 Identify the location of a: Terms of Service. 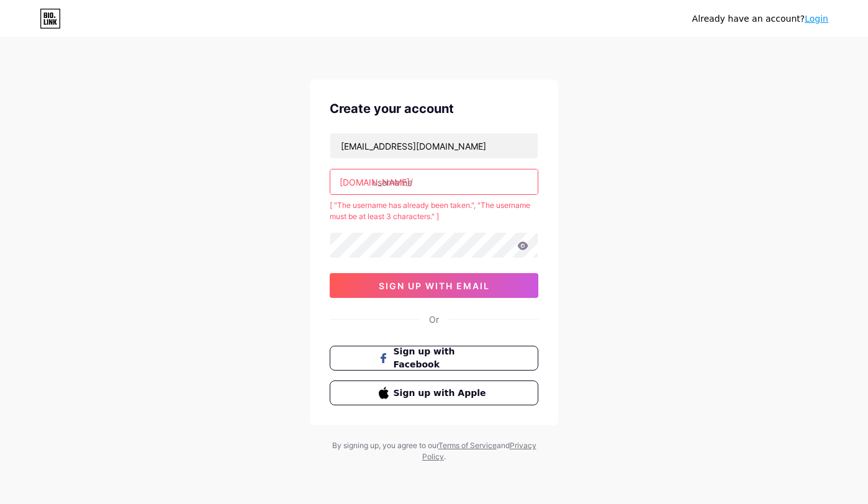
(467, 445).